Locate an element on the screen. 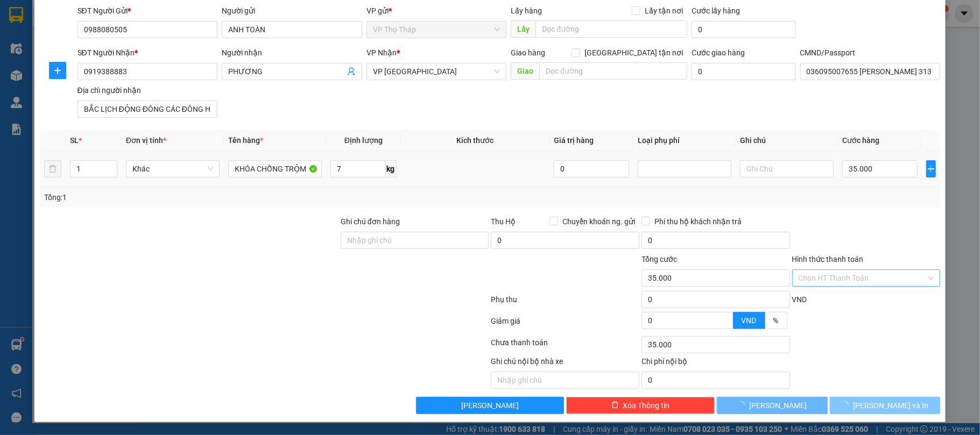  span: Giao hàng is located at coordinates (528, 53).